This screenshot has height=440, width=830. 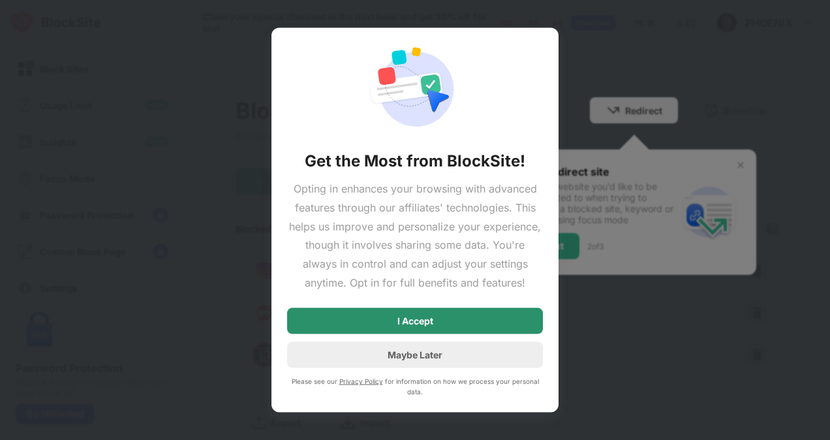 What do you see at coordinates (415, 354) in the screenshot?
I see `div: Maybe Later` at bounding box center [415, 354].